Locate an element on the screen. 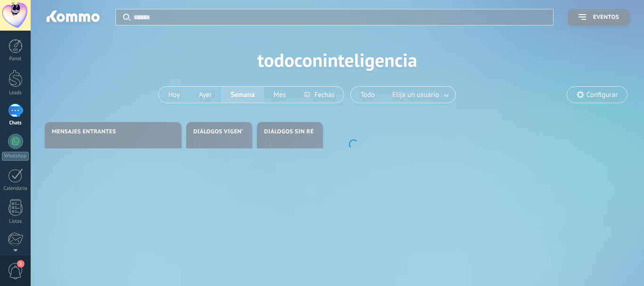 The image size is (644, 286). div: Calendario is located at coordinates (15, 189).